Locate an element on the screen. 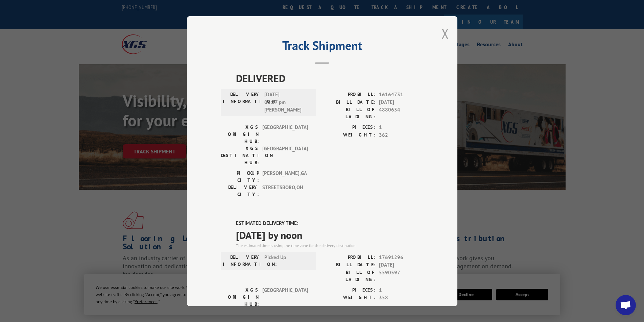  label: DELIVERY CITY: is located at coordinates (240, 191).